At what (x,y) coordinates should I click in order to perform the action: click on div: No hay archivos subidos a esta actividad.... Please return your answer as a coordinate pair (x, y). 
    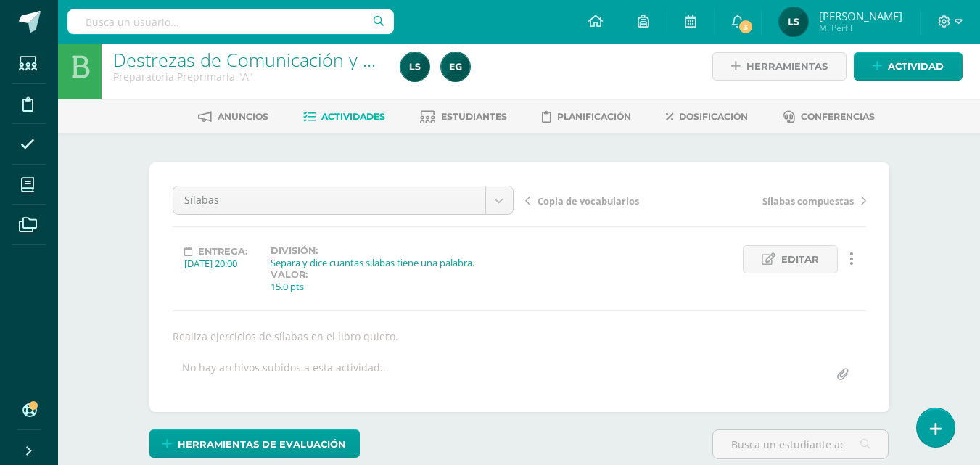
    Looking at the image, I should click on (285, 375).